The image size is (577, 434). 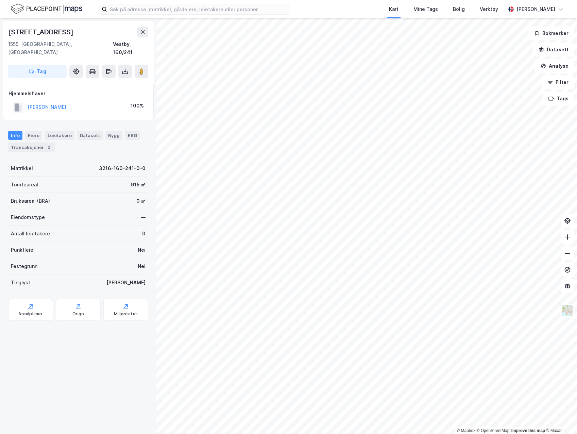 What do you see at coordinates (114, 135) in the screenshot?
I see `div: Bygg` at bounding box center [114, 135].